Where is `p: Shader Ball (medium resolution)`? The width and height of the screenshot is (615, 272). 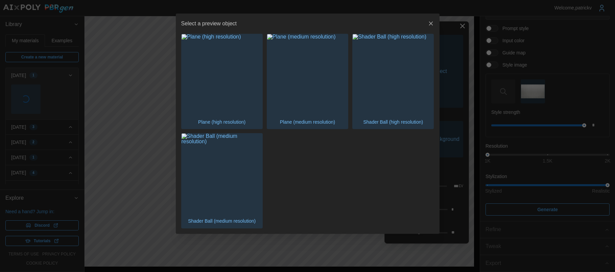
p: Shader Ball (medium resolution) is located at coordinates (222, 221).